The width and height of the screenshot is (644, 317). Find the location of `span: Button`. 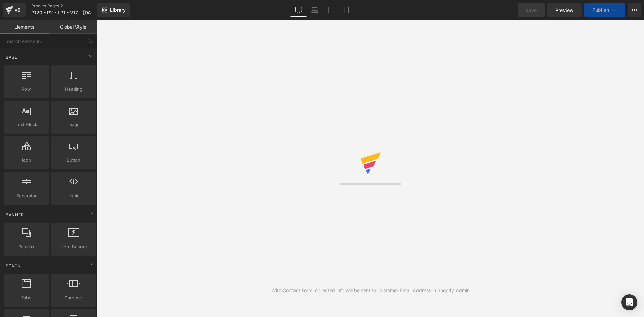

span: Button is located at coordinates (73, 160).